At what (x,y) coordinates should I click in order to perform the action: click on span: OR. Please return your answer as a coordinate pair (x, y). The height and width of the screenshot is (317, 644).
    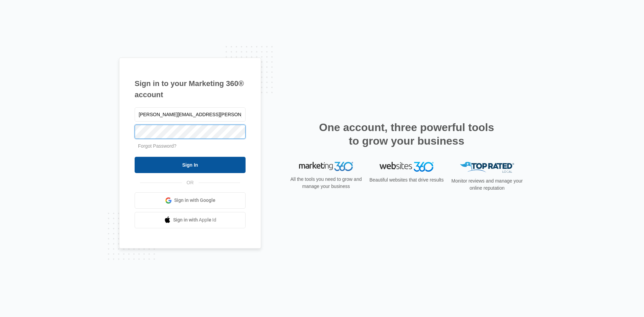
    Looking at the image, I should click on (190, 182).